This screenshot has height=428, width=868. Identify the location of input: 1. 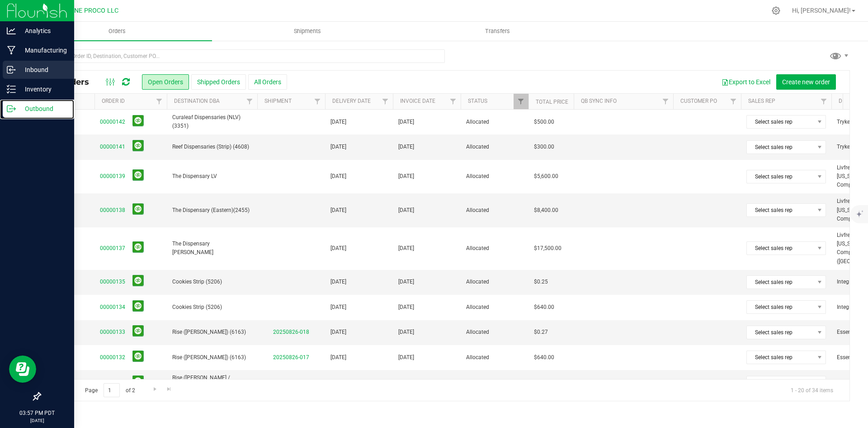
(111, 390).